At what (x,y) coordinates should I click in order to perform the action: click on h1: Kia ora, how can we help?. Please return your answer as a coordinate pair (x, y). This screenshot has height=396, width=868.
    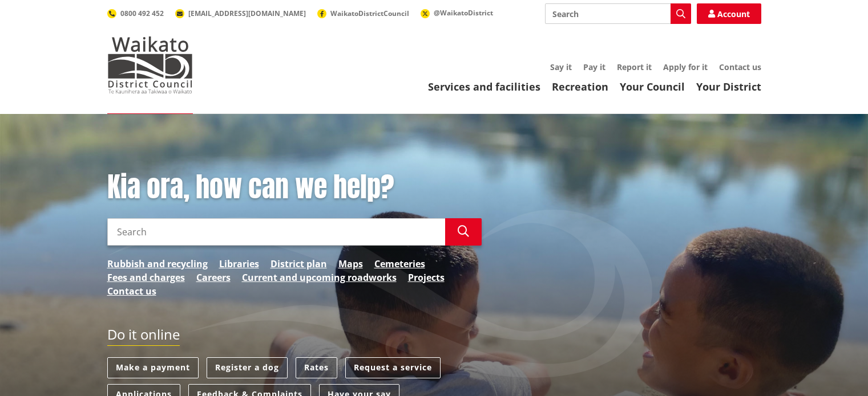
    Looking at the image, I should click on (295, 188).